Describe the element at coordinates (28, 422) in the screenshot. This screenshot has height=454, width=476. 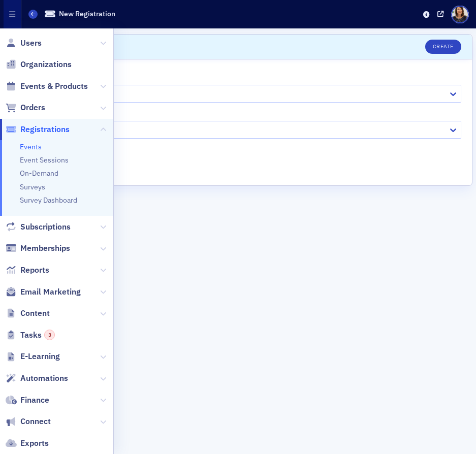
I see `a: Connect` at that location.